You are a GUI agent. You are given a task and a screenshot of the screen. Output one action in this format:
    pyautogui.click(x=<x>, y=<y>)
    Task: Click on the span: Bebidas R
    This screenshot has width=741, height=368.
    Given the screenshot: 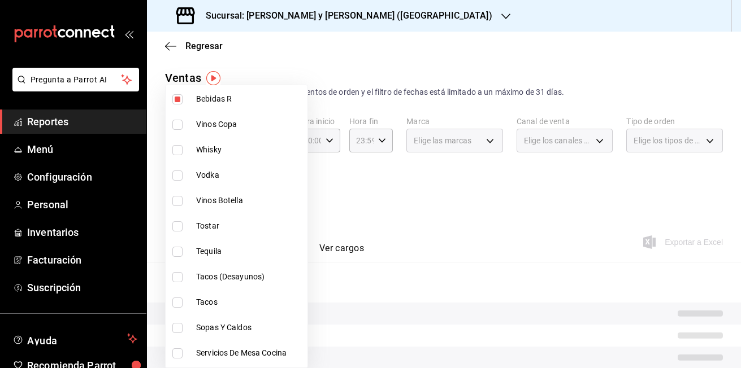 What is the action you would take?
    pyautogui.click(x=249, y=99)
    